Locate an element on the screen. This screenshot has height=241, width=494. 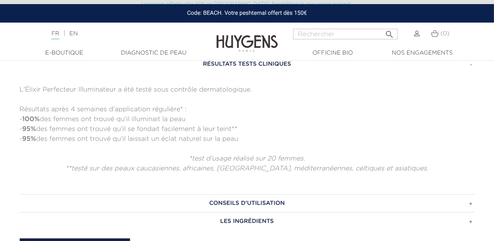
li: - des femmes ont trouvé qu'il laissait un éclat naturel sur la peau is located at coordinates (247, 139).